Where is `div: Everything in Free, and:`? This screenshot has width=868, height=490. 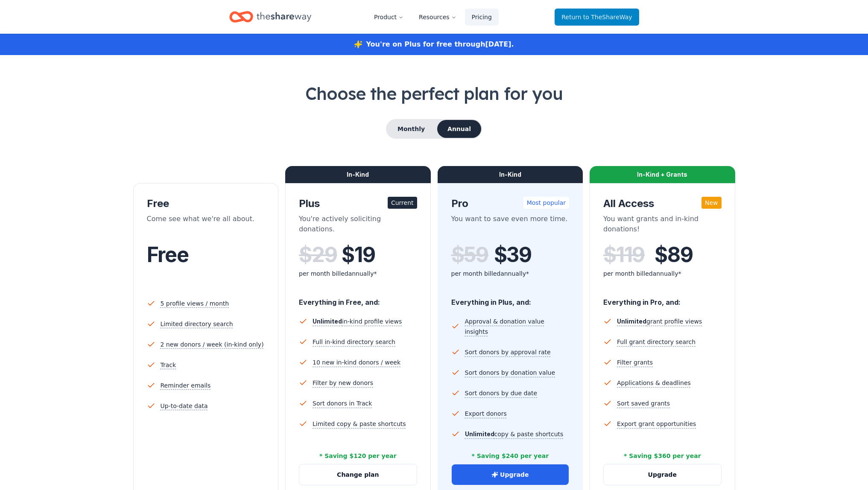 div: Everything in Free, and: is located at coordinates (357, 299).